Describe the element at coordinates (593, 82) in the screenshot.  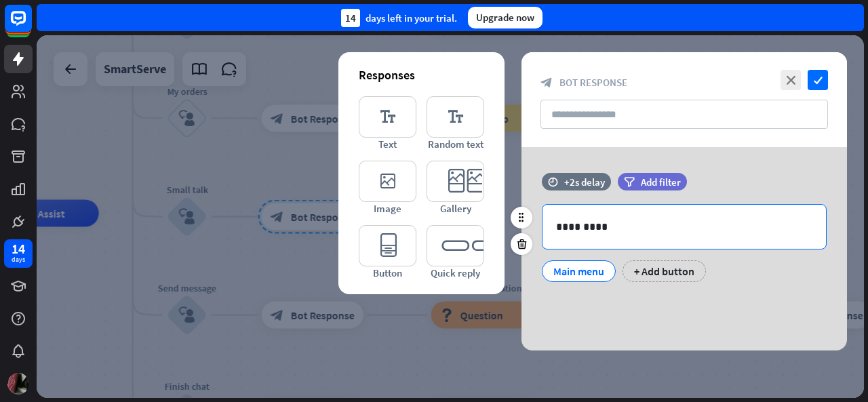
I see `span: Bot Response` at that location.